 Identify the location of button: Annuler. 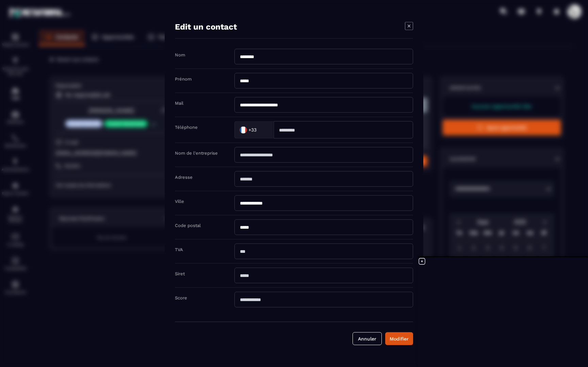
(367, 339).